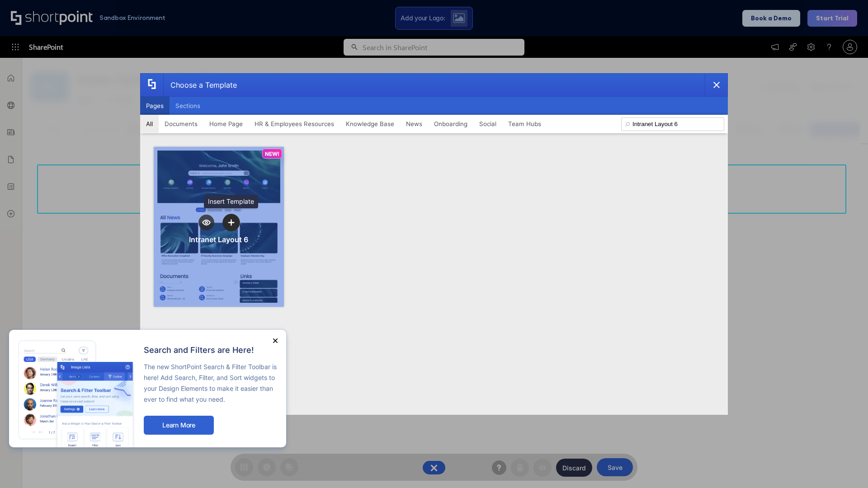  Describe the element at coordinates (370, 124) in the screenshot. I see `button: Knowledge Base` at that location.